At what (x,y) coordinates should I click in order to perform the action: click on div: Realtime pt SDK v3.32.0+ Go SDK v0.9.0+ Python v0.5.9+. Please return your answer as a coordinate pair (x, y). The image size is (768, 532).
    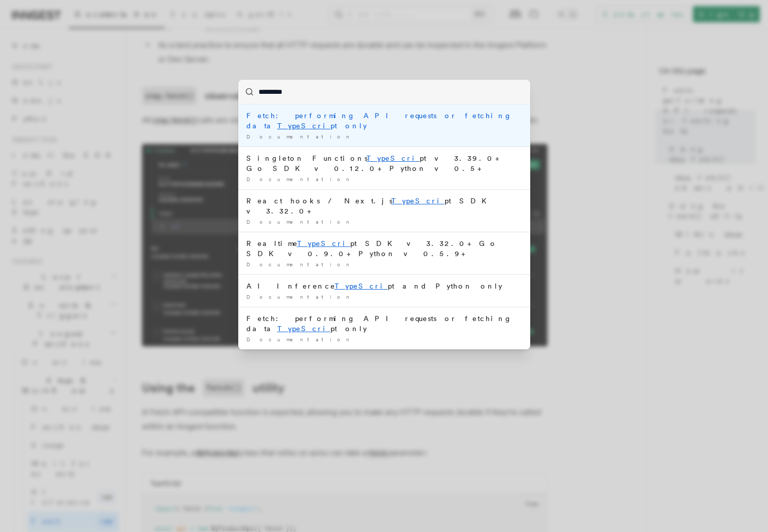
    Looking at the image, I should click on (384, 248).